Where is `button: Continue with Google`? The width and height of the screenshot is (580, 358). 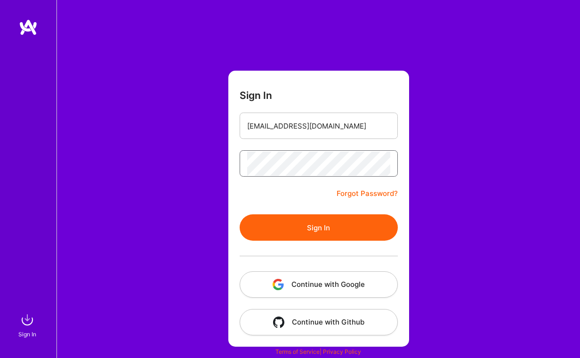
button: Continue with Google is located at coordinates (319, 284).